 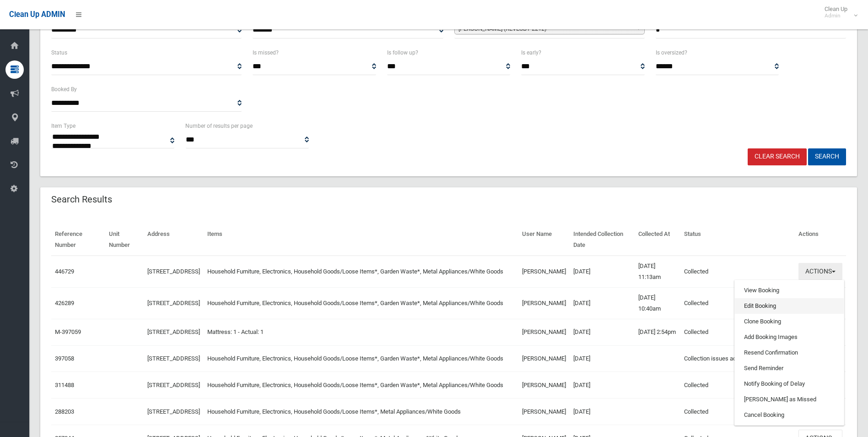 I want to click on td: Household Furniture, Electronics, Household Goods/Loose Items*, Metal Appliances/White Goods, so click(x=361, y=412).